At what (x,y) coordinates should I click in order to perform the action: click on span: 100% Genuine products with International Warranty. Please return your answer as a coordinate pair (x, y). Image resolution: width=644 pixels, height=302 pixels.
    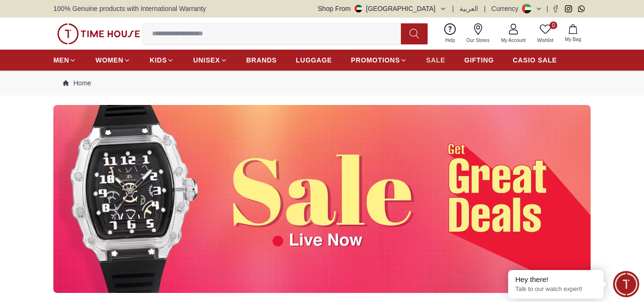
    Looking at the image, I should click on (130, 8).